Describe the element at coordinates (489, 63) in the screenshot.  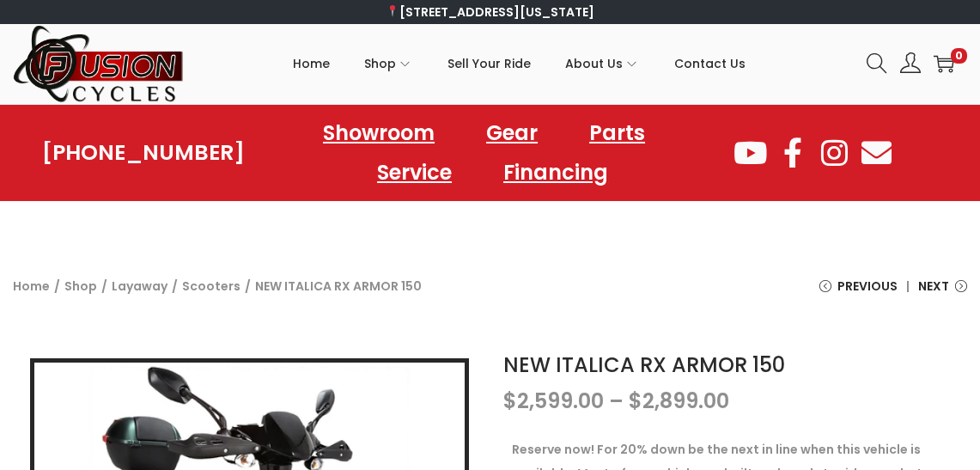
I see `a: Sell Your Ride` at that location.